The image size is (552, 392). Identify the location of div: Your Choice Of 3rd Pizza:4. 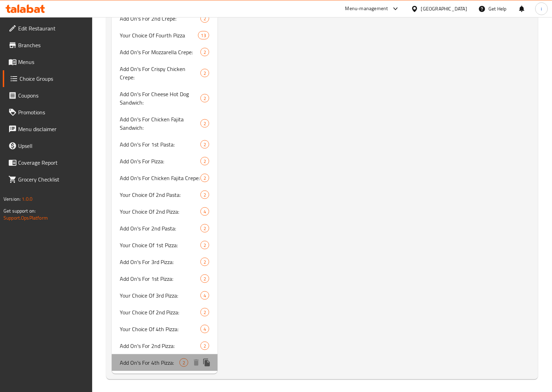
(164, 295).